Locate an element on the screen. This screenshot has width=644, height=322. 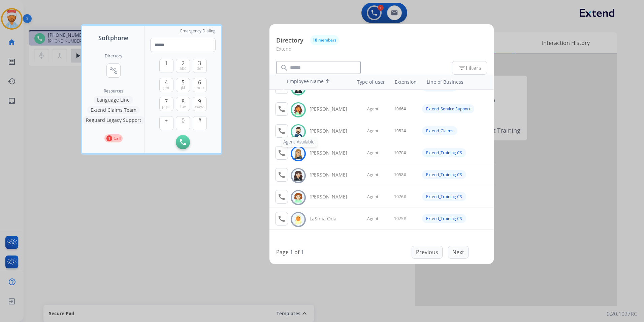
mat-icon: filter_list is located at coordinates (462, 68).